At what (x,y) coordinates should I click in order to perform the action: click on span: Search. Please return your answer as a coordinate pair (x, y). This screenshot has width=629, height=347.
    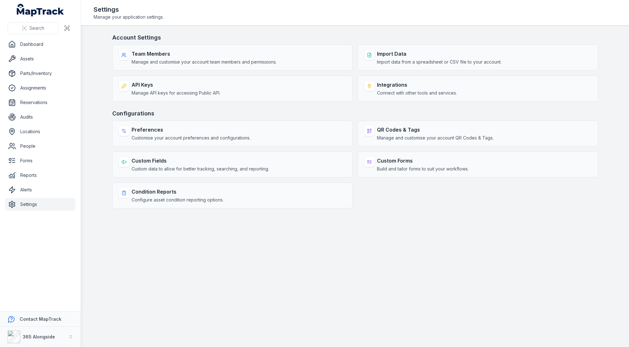
    Looking at the image, I should click on (37, 28).